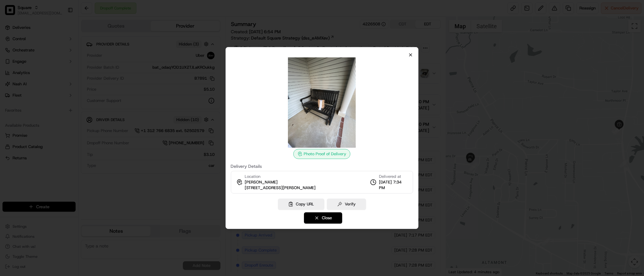  What do you see at coordinates (62, 63) in the screenshot?
I see `div: Start new chat` at bounding box center [62, 63].